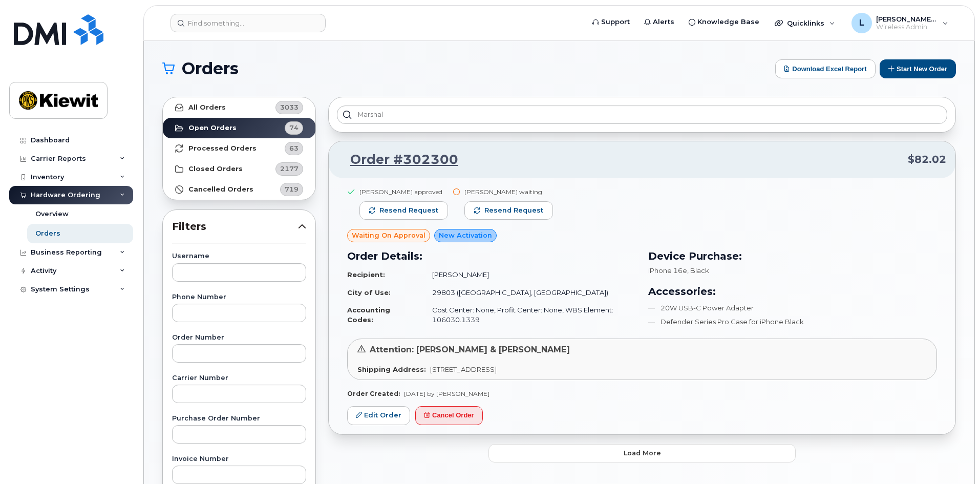 The width and height of the screenshot is (980, 484). I want to click on a: Cancelled Orders719, so click(239, 189).